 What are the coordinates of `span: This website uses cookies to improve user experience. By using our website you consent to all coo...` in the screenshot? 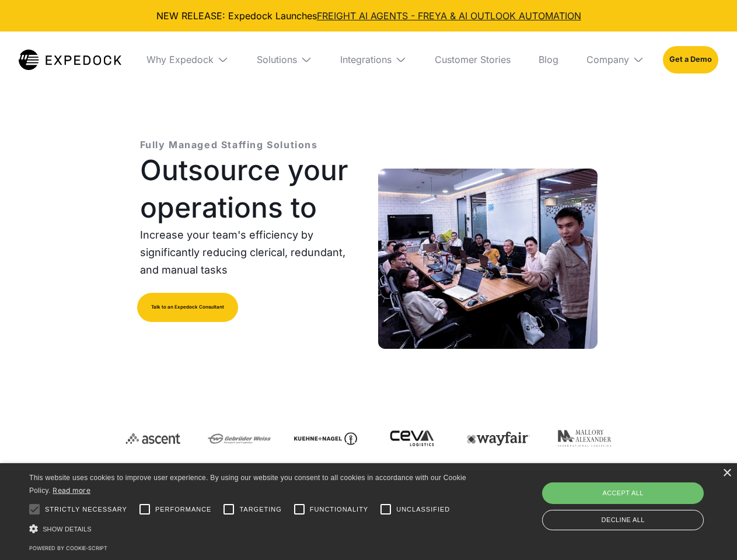 It's located at (247, 484).